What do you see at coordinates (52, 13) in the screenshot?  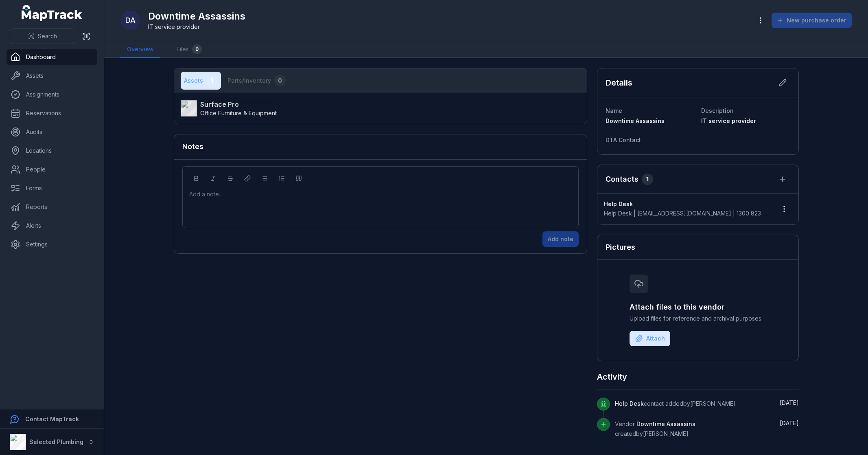 I see `a: MapTrack` at bounding box center [52, 13].